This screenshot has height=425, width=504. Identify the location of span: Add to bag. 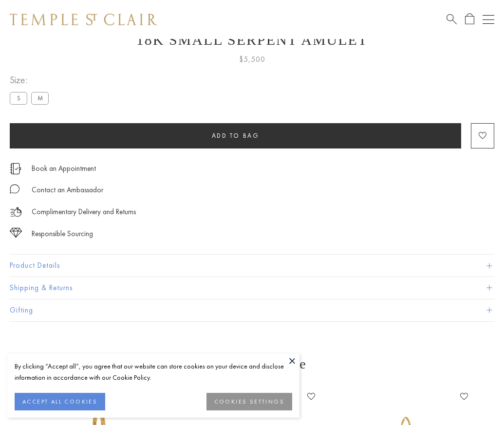
(236, 135).